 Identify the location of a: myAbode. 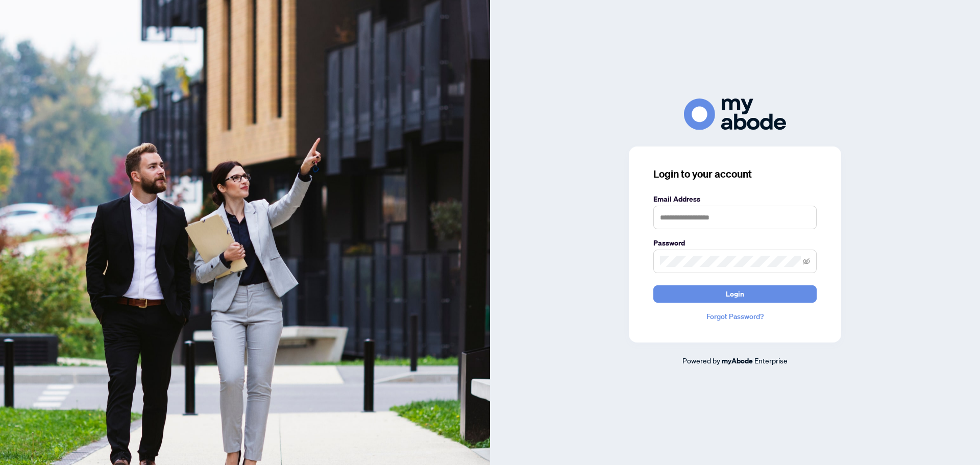
(737, 361).